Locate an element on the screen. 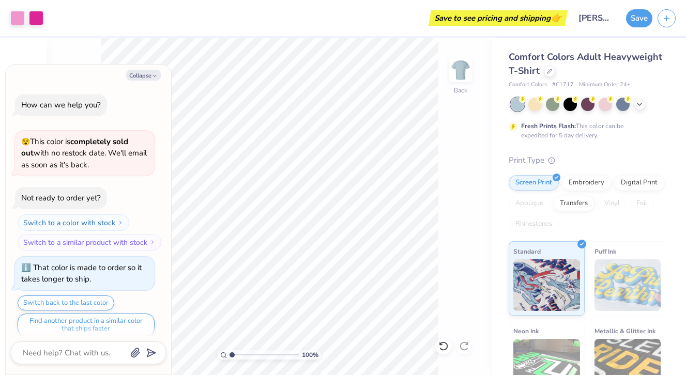 This screenshot has height=375, width=686. button: Switch back to the last color is located at coordinates (66, 303).